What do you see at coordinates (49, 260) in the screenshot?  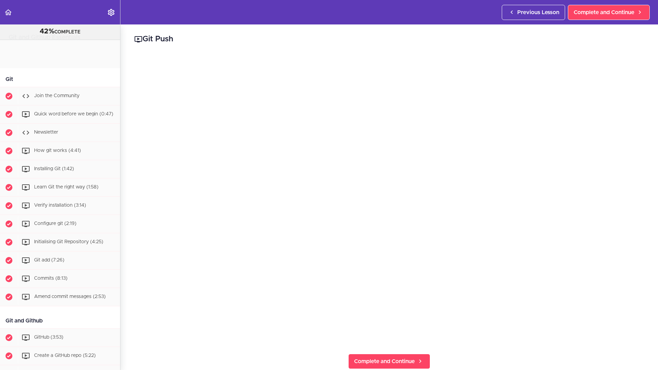 I see `span: Git add (7:26)` at bounding box center [49, 260].